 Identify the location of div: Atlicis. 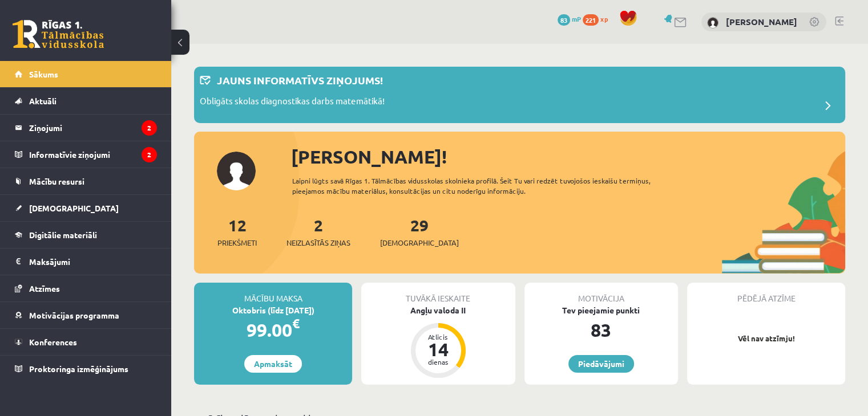
(438, 337).